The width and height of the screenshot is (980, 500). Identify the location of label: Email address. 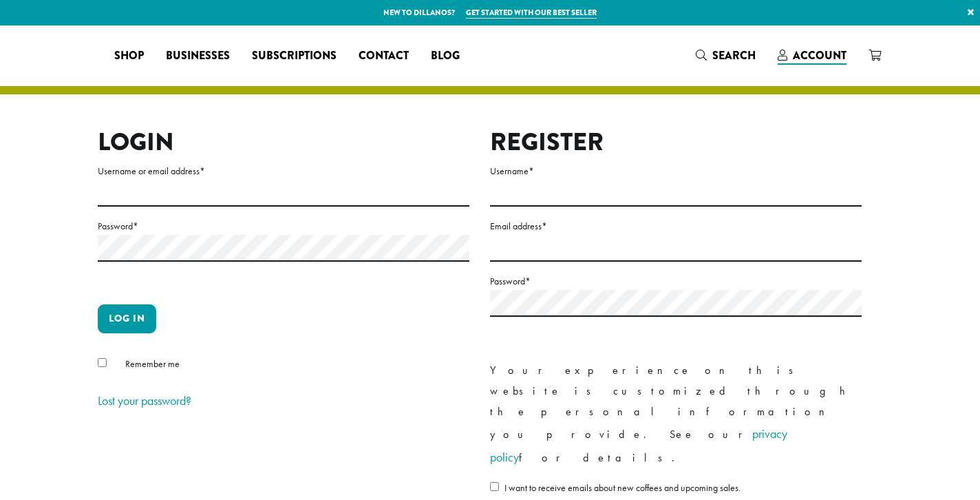
(676, 226).